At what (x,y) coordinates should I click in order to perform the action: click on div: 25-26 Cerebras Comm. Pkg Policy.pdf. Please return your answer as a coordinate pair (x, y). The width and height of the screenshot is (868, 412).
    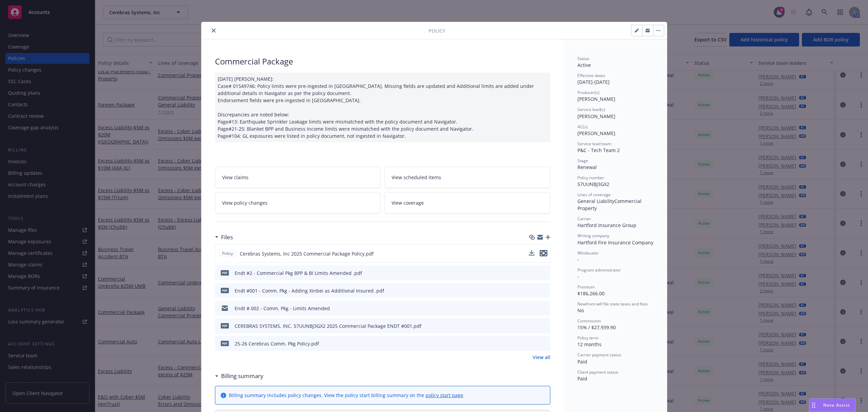
    Looking at the image, I should click on (277, 343).